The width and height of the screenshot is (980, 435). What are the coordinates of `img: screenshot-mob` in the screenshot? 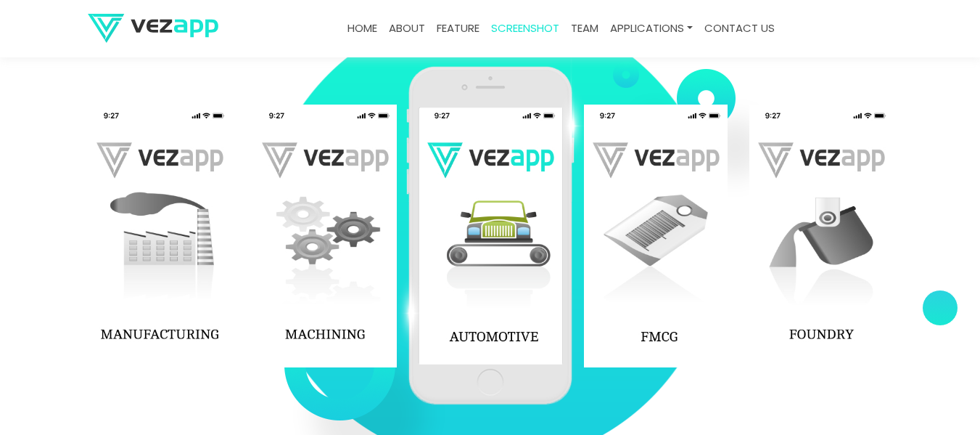 It's located at (491, 236).